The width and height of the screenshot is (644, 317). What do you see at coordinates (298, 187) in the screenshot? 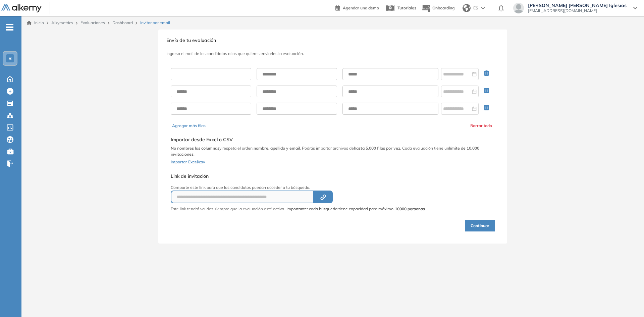
I see `p: Comparte este link para que los candidatos puedan acceder a tu búsqueda.` at bounding box center [298, 187].